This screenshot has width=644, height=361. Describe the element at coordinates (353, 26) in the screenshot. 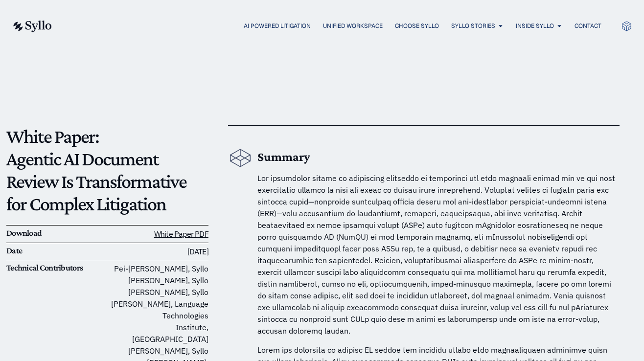

I see `span: Unified Workspace` at that location.